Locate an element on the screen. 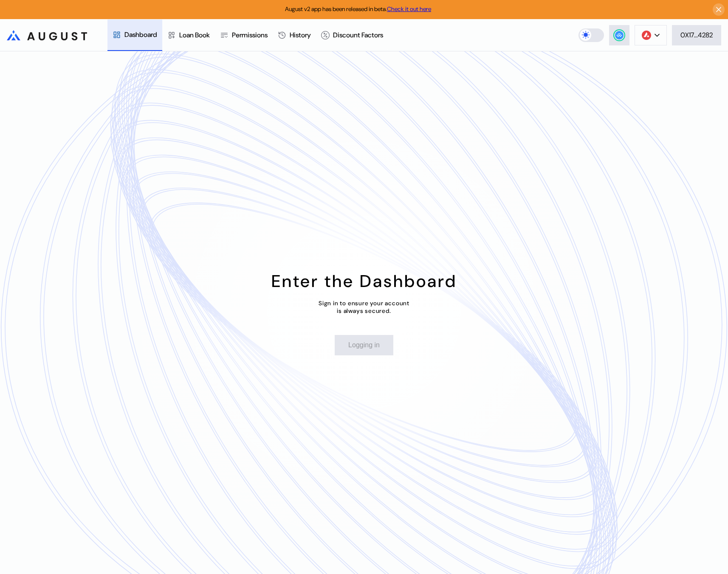  div: 0X17...4282 is located at coordinates (697, 35).